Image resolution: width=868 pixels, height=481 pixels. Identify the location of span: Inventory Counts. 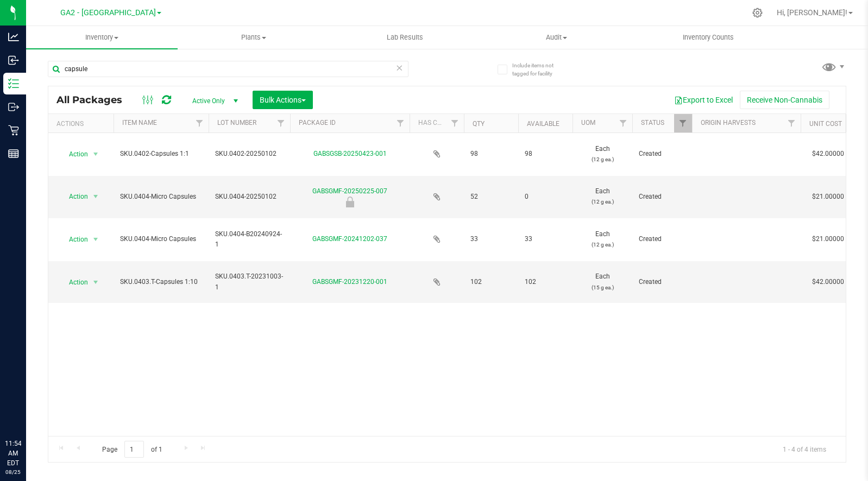
(708, 38).